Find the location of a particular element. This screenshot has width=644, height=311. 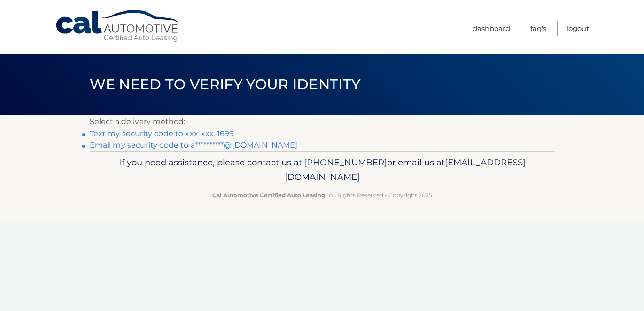

strong: Cal Automotive Certified Auto Leasing is located at coordinates (268, 195).